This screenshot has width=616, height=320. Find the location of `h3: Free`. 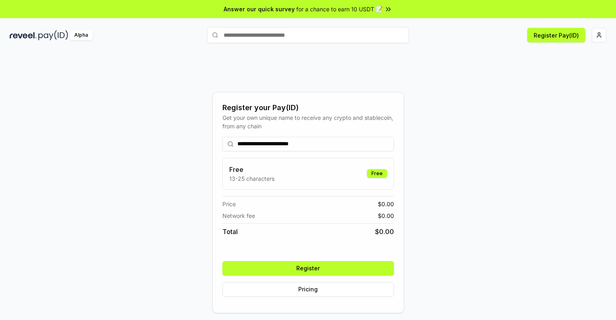

h3: Free is located at coordinates (252, 170).